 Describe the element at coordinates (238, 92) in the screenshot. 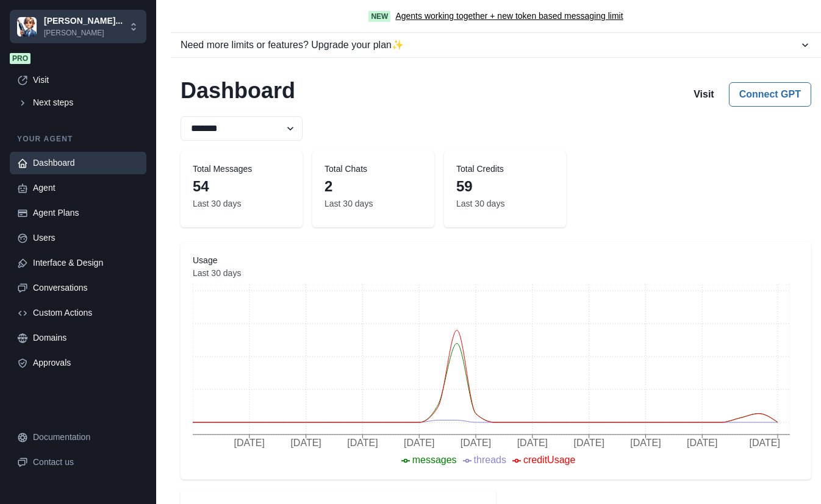

I see `h2: Dashboard` at that location.